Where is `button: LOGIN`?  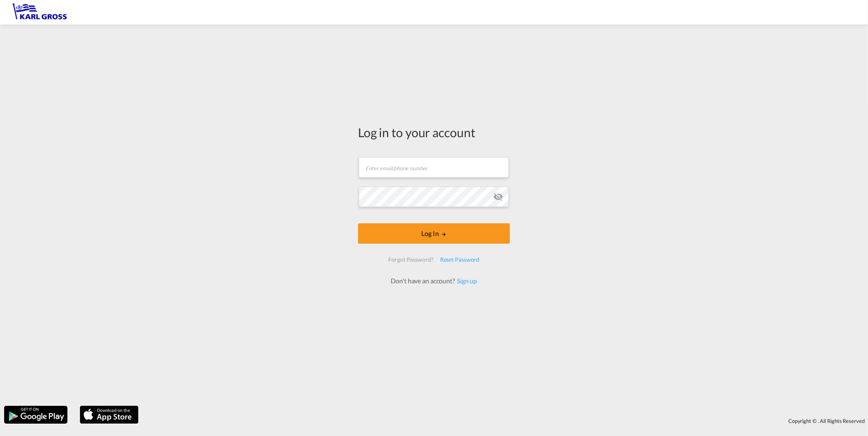
button: LOGIN is located at coordinates (434, 234).